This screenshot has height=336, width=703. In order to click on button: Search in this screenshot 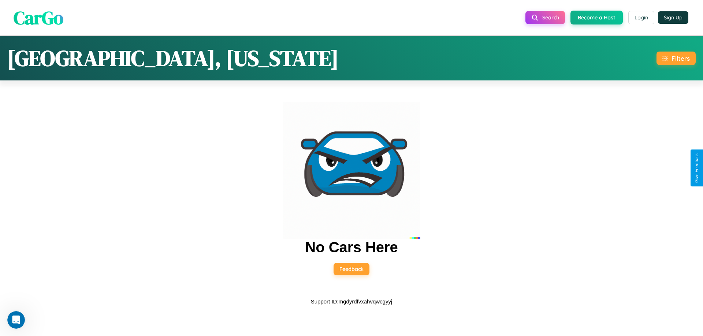, I will do `click(545, 18)`.